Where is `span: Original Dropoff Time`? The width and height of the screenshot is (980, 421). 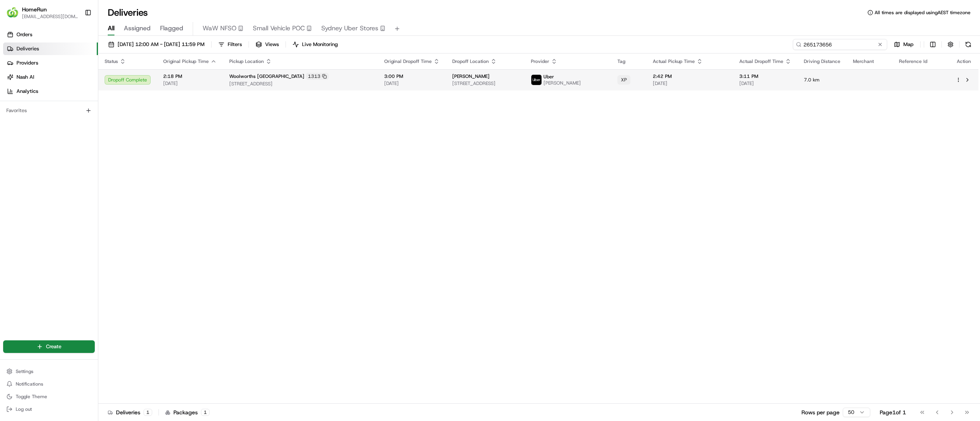
span: Original Dropoff Time is located at coordinates (408, 61).